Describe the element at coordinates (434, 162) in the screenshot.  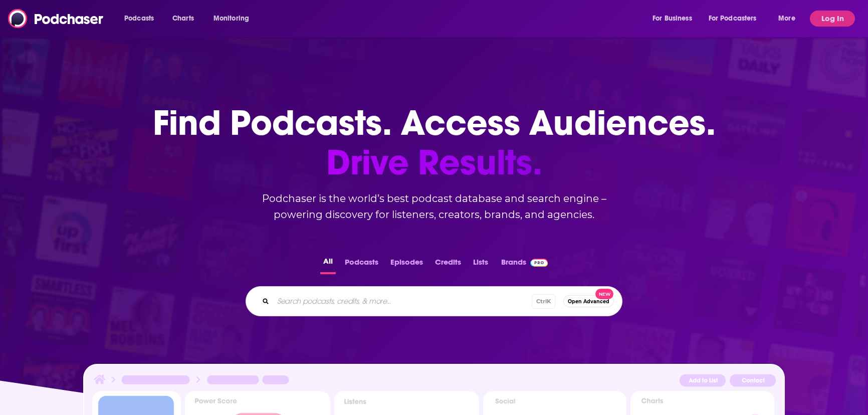
I see `span: Drive Results.` at that location.